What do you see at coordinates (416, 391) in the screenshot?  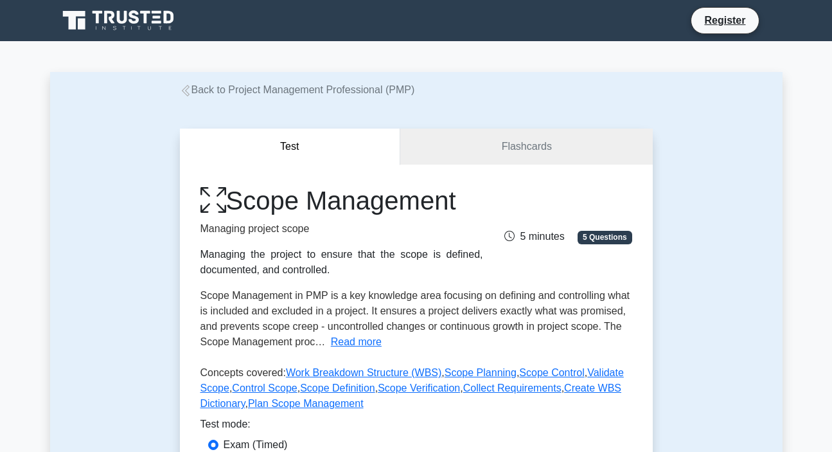 I see `p: Concepts covered: , , , , , , , , ,` at bounding box center [416, 391].